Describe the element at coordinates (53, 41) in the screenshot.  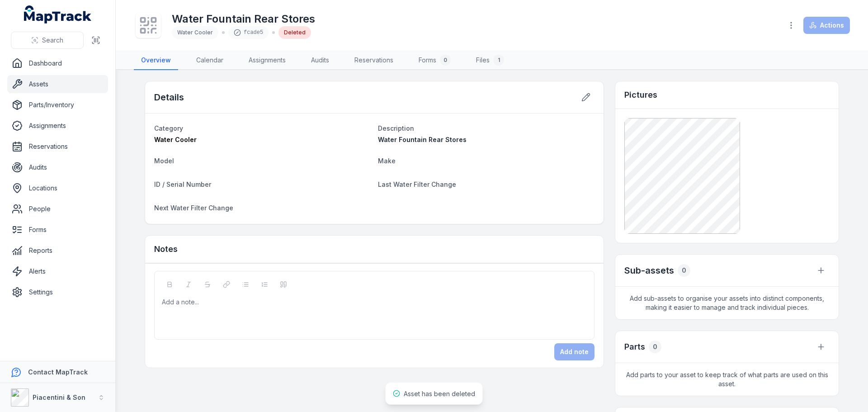
I see `span: Search` at that location.